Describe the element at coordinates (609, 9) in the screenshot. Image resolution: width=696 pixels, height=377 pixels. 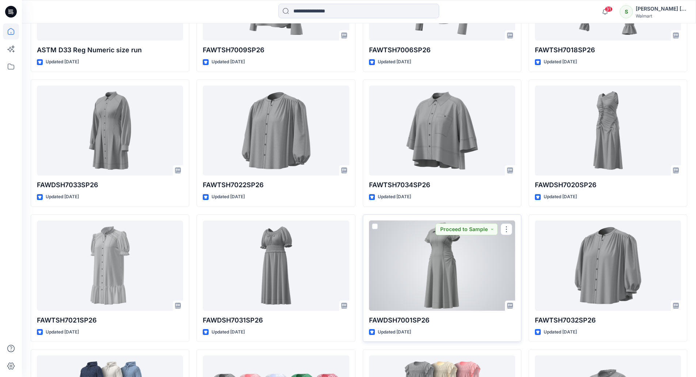
I see `span: 31` at that location.